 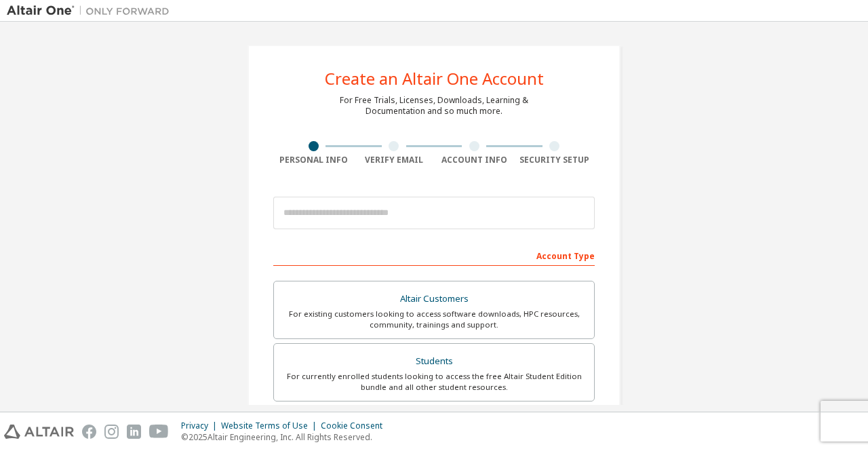 What do you see at coordinates (200, 426) in the screenshot?
I see `div: Privacy` at bounding box center [200, 426].